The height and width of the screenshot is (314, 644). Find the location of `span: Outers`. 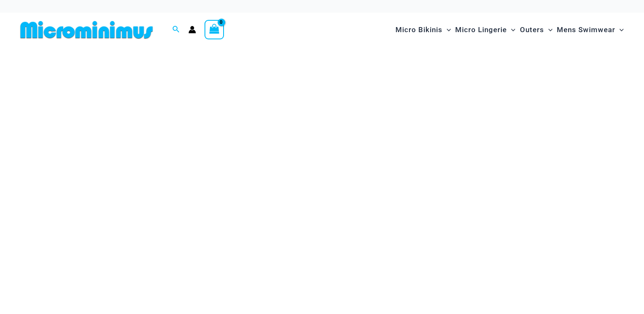

span: Outers is located at coordinates (532, 29).